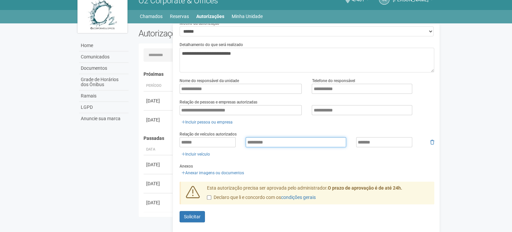 Image resolution: width=512 pixels, height=232 pixels. What do you see at coordinates (179, 16) in the screenshot?
I see `a: Reservas` at bounding box center [179, 16].